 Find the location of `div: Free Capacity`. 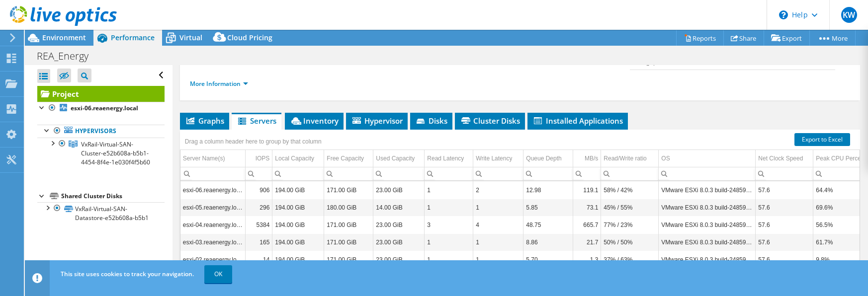

div: Free Capacity is located at coordinates (345, 159).